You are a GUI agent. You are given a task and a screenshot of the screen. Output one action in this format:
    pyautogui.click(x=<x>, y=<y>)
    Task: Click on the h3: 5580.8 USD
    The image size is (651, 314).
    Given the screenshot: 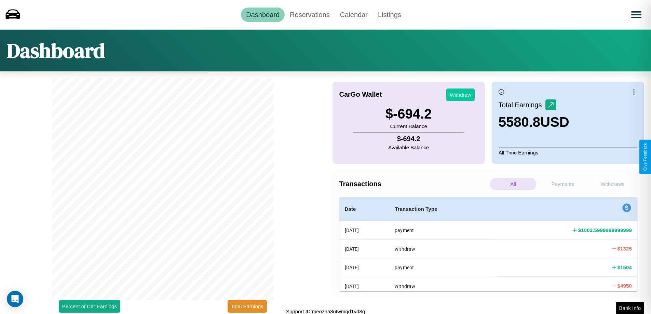 What is the action you would take?
    pyautogui.click(x=534, y=122)
    